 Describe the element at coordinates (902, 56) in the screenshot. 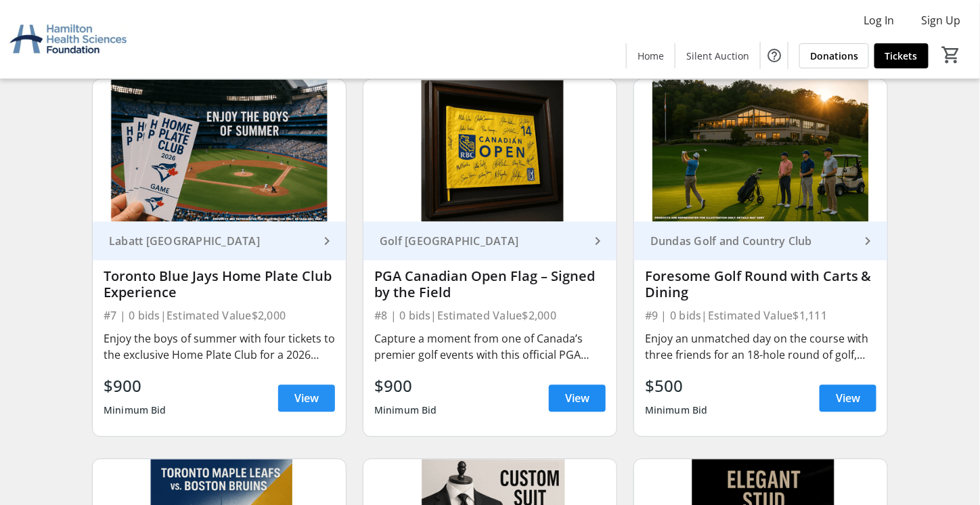

I see `span: Tickets` at that location.